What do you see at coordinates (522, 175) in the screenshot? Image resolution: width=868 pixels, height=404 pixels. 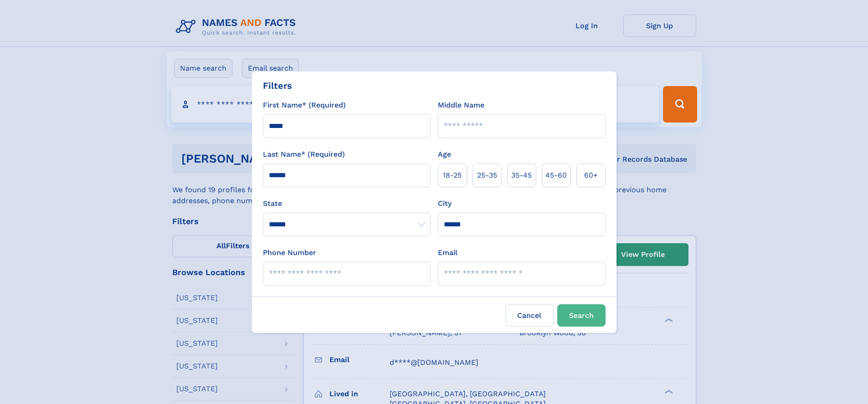 I see `span: 35‑45` at bounding box center [522, 175].